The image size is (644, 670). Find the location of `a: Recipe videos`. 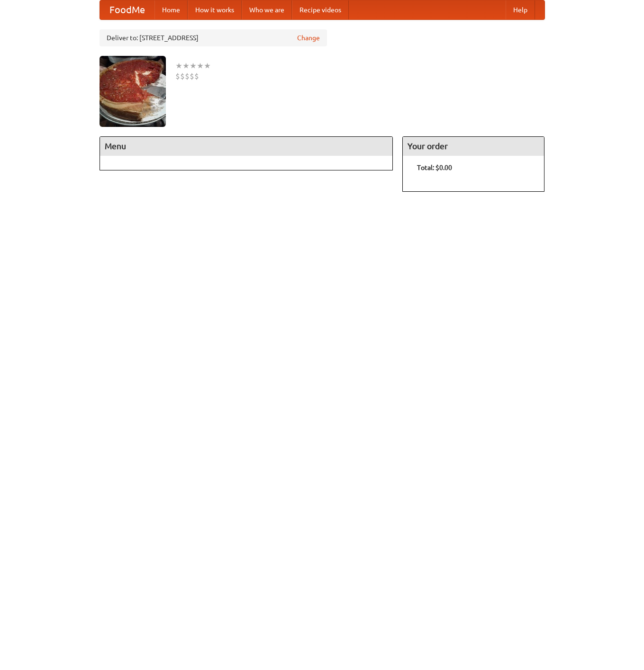

a: Recipe videos is located at coordinates (320, 10).